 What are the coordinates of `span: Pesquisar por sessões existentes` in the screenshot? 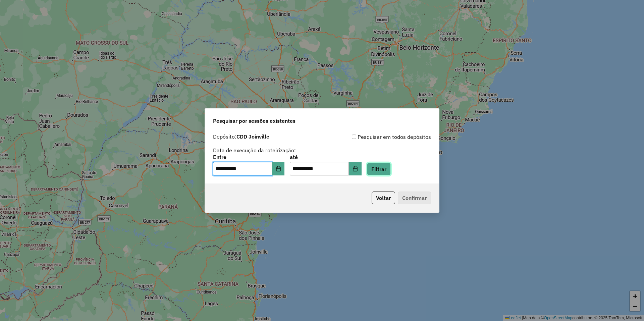 It's located at (255, 121).